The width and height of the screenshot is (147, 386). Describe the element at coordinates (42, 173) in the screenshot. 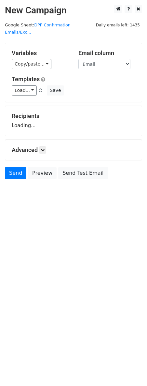

I see `a: Preview` at that location.